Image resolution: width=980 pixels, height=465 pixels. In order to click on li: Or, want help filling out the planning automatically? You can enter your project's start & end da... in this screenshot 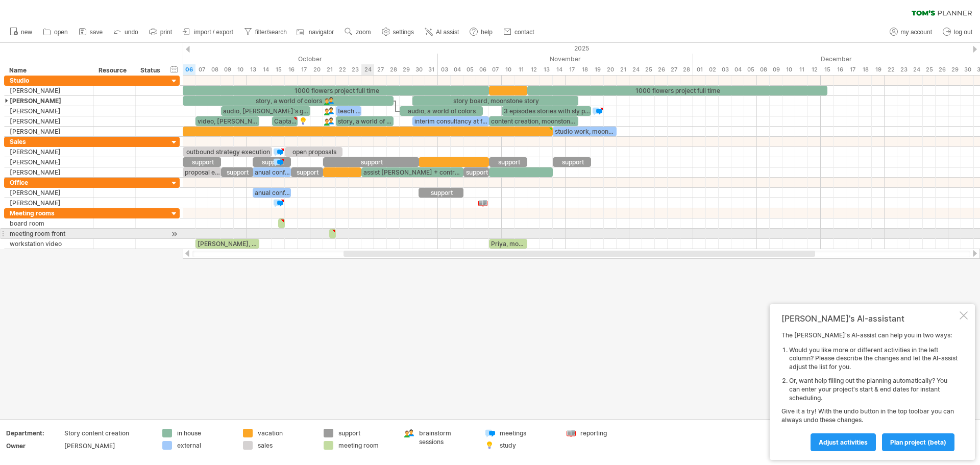, I will do `click(873, 390)`.